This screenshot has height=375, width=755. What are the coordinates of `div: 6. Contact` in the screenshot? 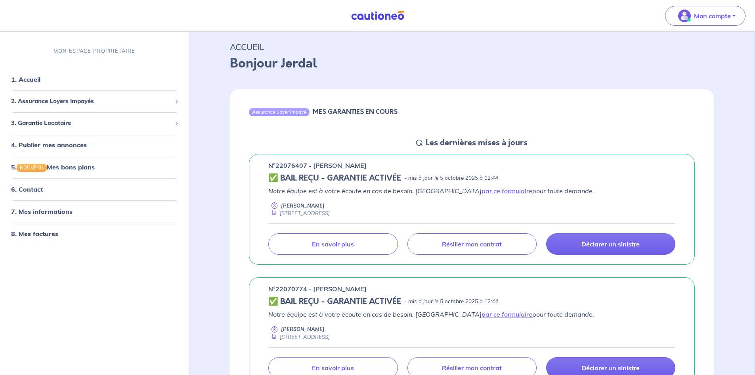 It's located at (94, 189).